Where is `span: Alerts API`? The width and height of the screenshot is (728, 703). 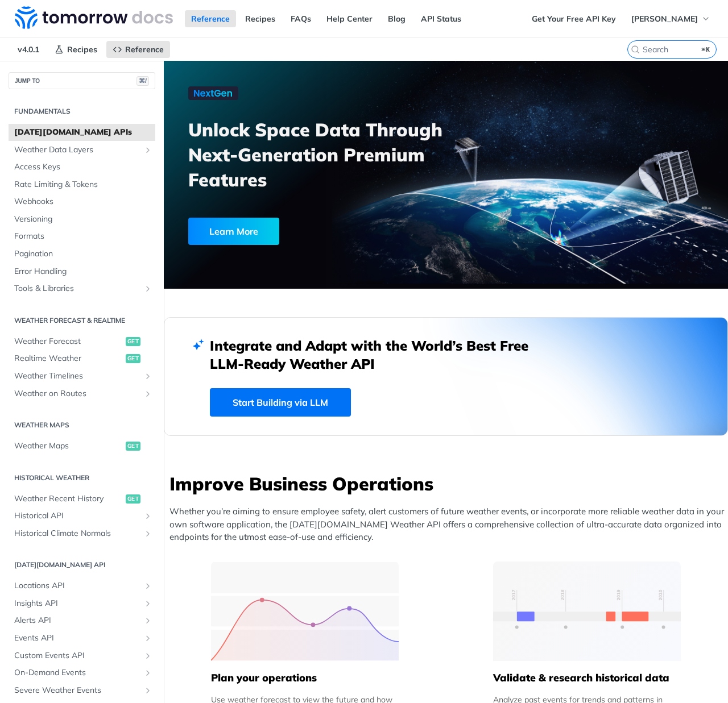
span: Alerts API is located at coordinates (77, 621).